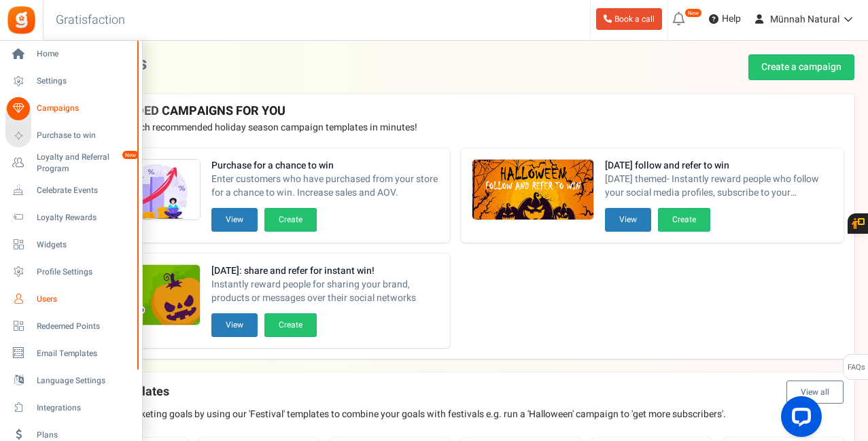 The image size is (868, 441). What do you see at coordinates (84, 381) in the screenshot?
I see `span: Language Settings` at bounding box center [84, 381].